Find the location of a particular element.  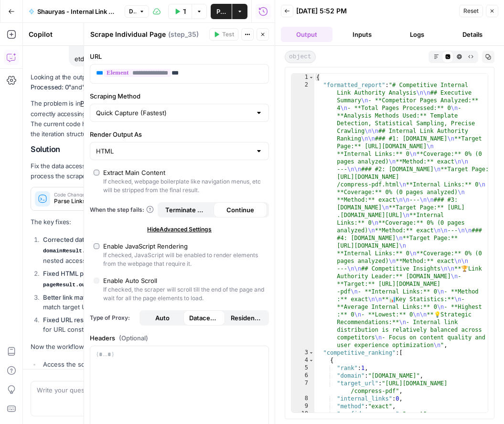

span: Datacenter is located at coordinates (205, 318).